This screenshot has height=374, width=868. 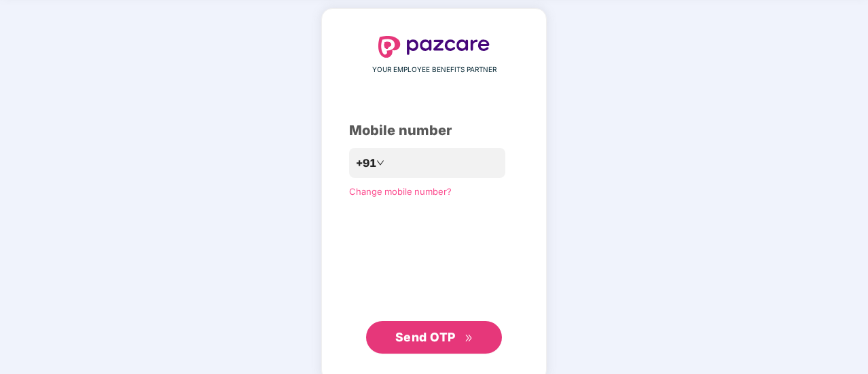 What do you see at coordinates (434, 47) in the screenshot?
I see `img: logo` at bounding box center [434, 47].